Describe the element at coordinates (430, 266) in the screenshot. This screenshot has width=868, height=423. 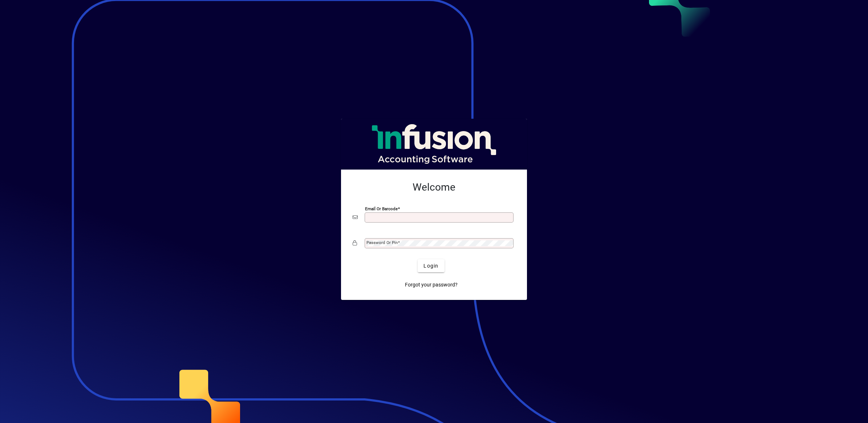
I see `button: Login` at that location.